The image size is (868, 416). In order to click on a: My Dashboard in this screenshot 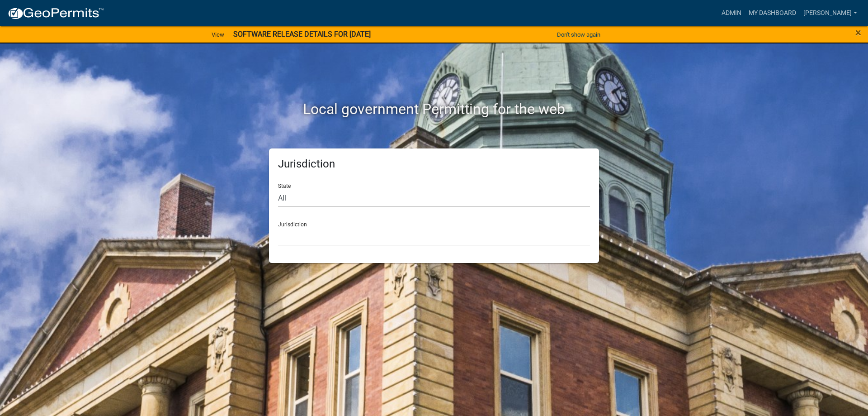, I will do `click(772, 13)`.